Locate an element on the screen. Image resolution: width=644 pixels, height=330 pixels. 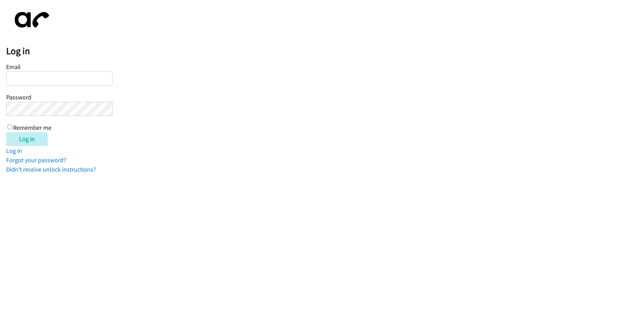
a: Didn't receive unlock instructions? is located at coordinates (51, 169).